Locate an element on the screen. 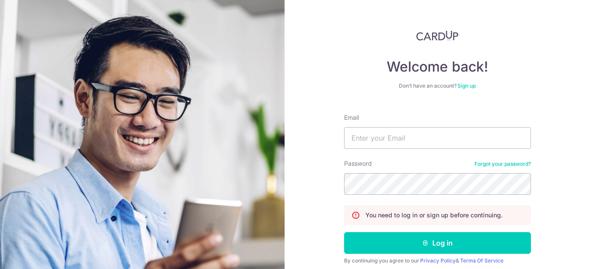 Image resolution: width=590 pixels, height=269 pixels. a: Forgot your password? is located at coordinates (503, 164).